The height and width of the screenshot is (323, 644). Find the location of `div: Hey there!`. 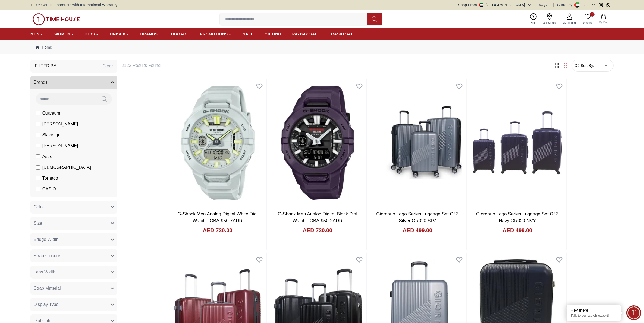

div: Hey there! is located at coordinates (594, 311).